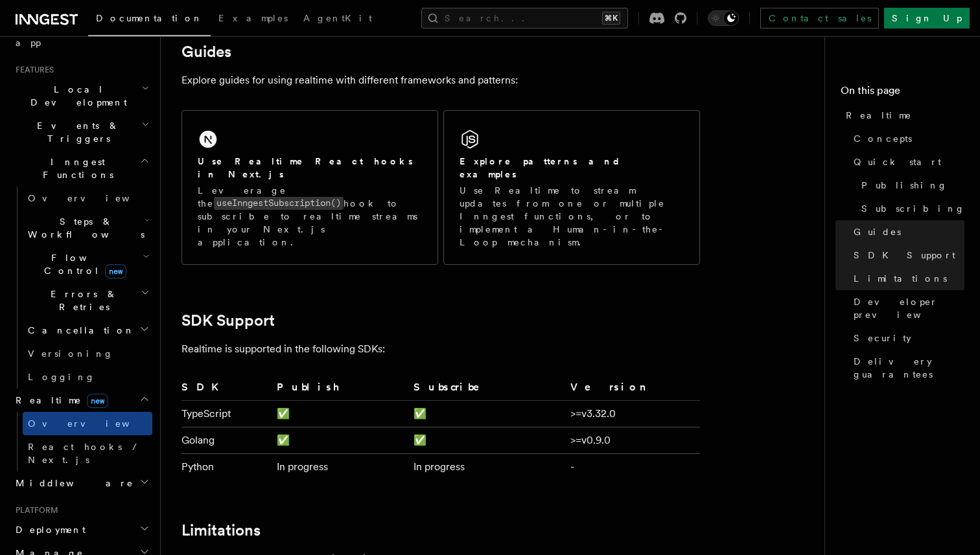 This screenshot has width=980, height=555. Describe the element at coordinates (253, 20) in the screenshot. I see `a: Examples` at that location.